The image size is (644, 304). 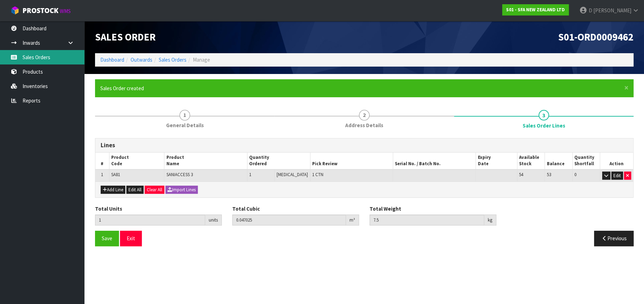 I want to click on a: Dashboard, so click(x=112, y=60).